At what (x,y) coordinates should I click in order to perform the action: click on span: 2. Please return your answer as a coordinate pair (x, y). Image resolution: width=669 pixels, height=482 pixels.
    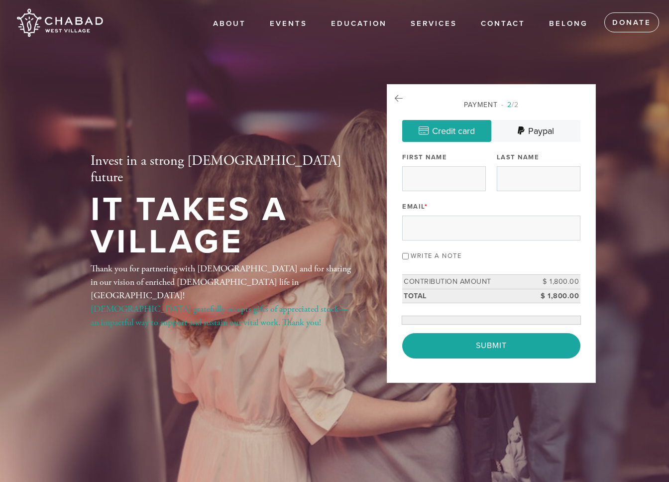
    Looking at the image, I should click on (509, 105).